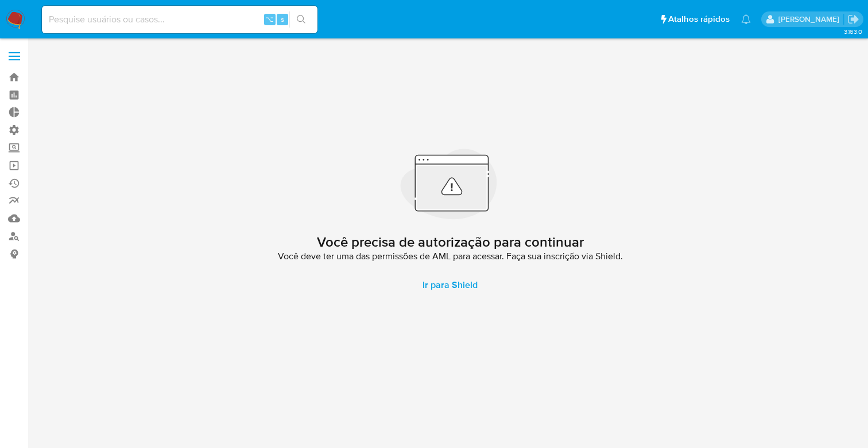 This screenshot has width=868, height=448. Describe the element at coordinates (450, 285) in the screenshot. I see `a: Ir para Shield` at that location.